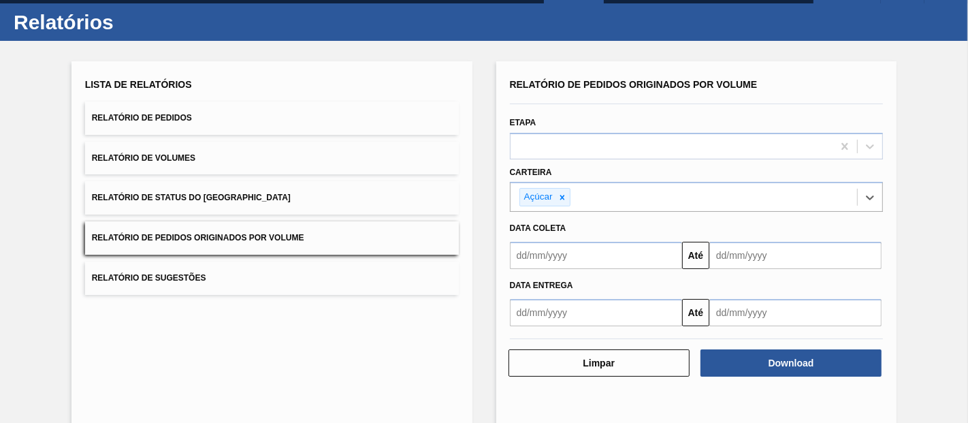 This screenshot has width=968, height=423. I want to click on button: Relatório de Volumes, so click(272, 158).